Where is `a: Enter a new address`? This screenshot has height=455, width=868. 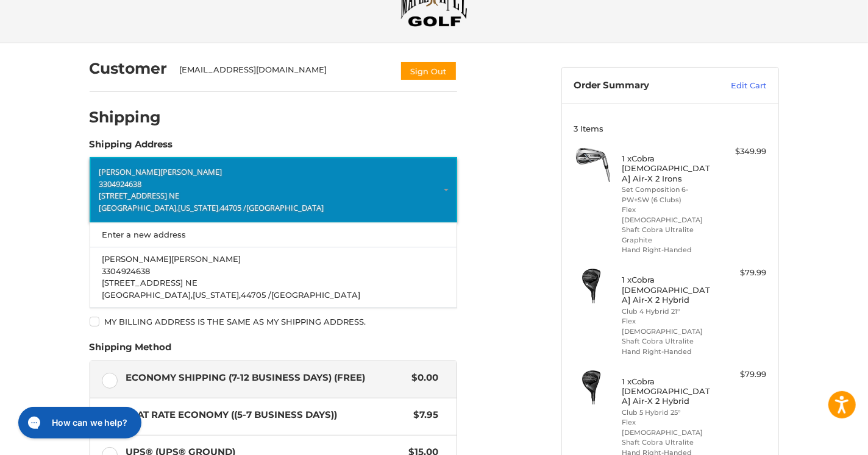
a: Enter a new address is located at coordinates (273, 235).